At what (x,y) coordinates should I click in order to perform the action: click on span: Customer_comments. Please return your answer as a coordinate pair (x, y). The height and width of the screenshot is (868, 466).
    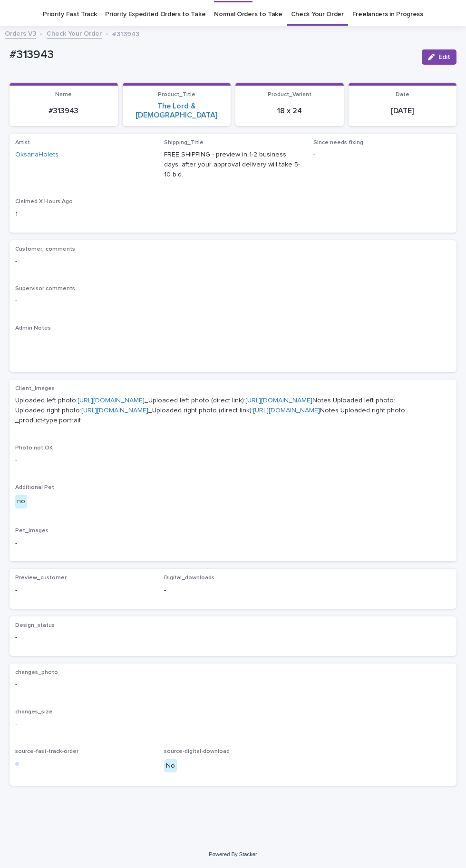
    Looking at the image, I should click on (45, 249).